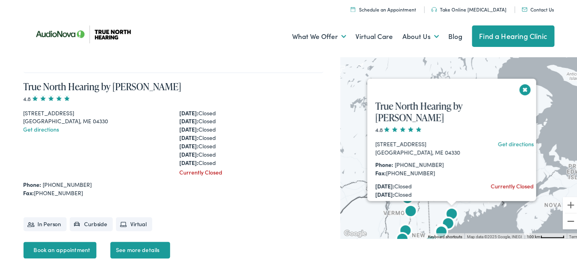 The width and height of the screenshot is (577, 260). What do you see at coordinates (374, 35) in the screenshot?
I see `a: Virtual Care` at bounding box center [374, 35].